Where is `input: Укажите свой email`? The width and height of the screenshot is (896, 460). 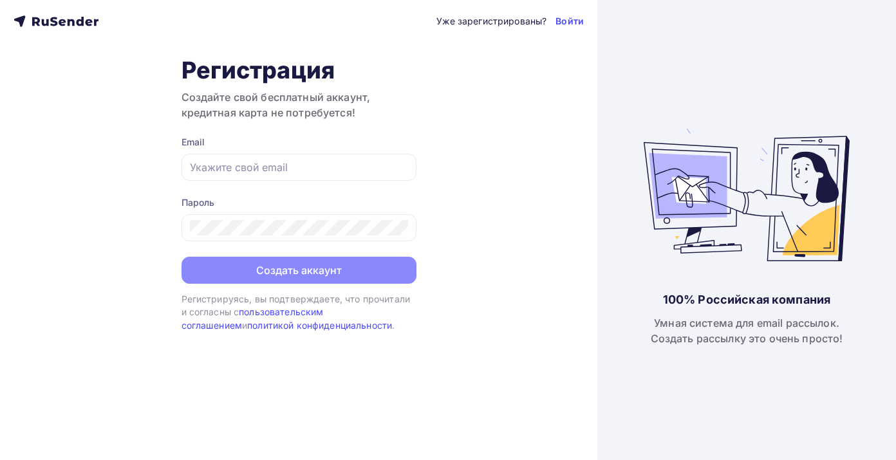 input: Укажите свой email is located at coordinates (299, 167).